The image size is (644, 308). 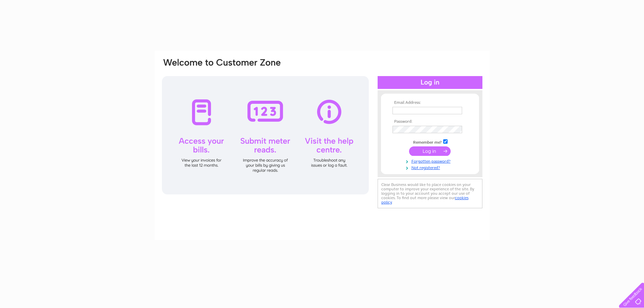 I want to click on th: Email Address:, so click(x=430, y=103).